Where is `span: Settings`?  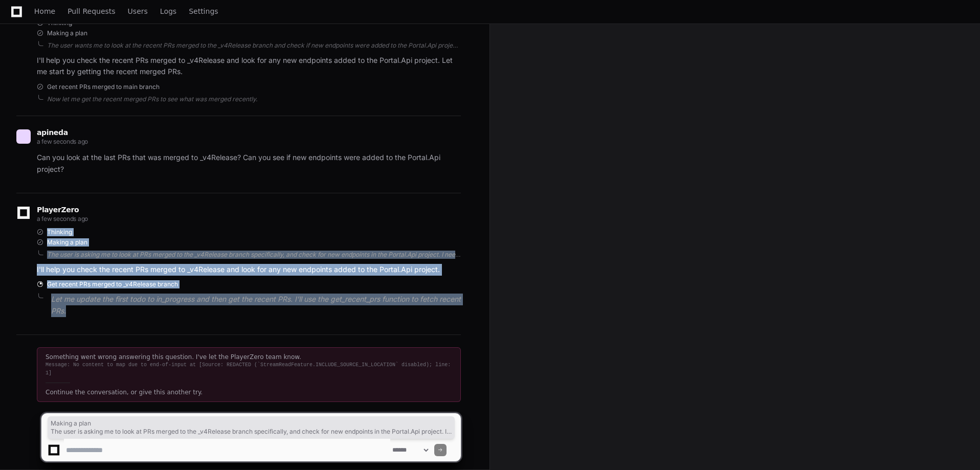
span: Settings is located at coordinates (203, 11).